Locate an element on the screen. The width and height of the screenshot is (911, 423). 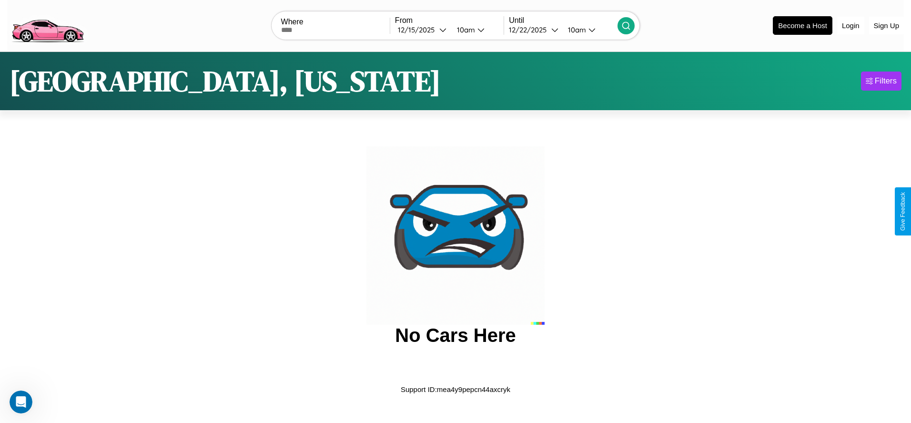
img: logo is located at coordinates (47, 25).